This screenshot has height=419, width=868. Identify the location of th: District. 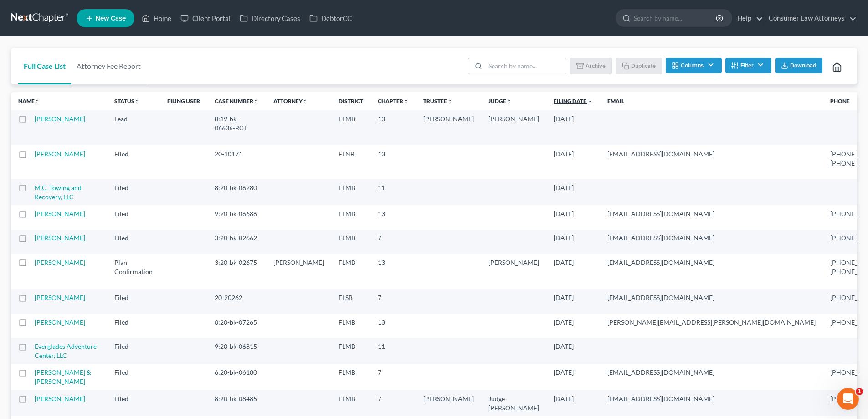
(351, 102).